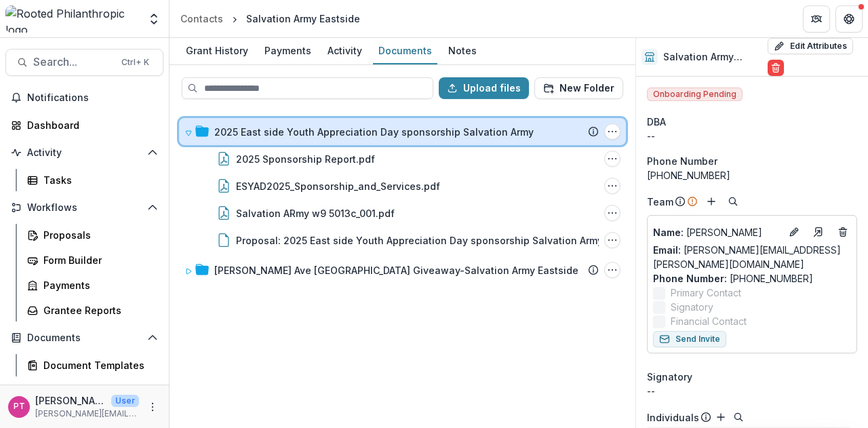  Describe the element at coordinates (657, 121) in the screenshot. I see `span: DBA` at that location.